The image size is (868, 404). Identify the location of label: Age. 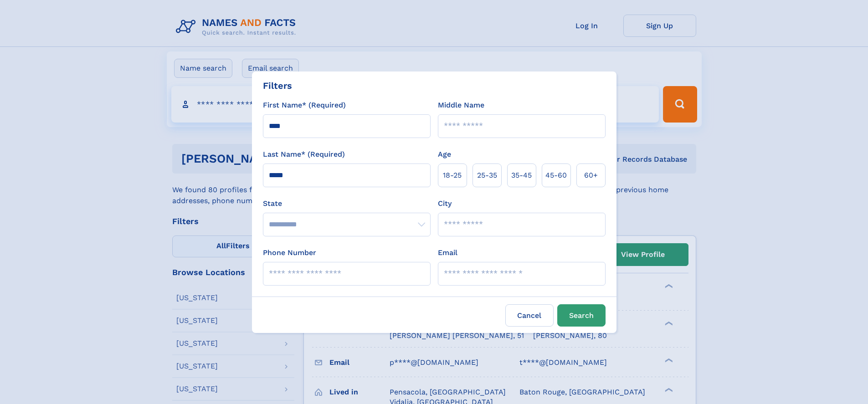
(444, 154).